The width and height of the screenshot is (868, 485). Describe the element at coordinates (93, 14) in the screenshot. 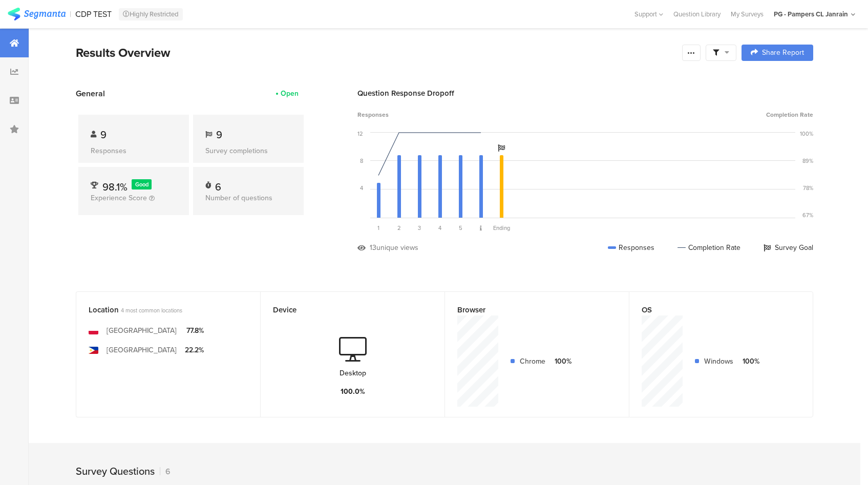

I see `div: CDP TEST` at that location.